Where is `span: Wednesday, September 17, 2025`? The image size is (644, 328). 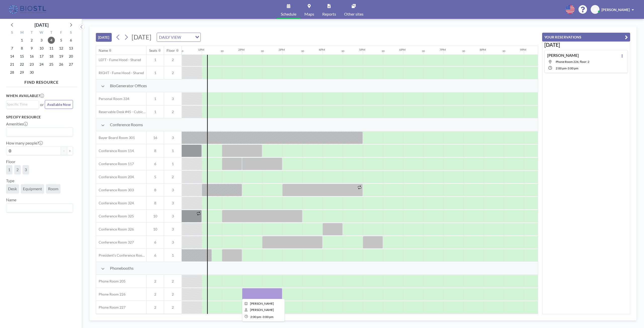 span: Wednesday, September 17, 2025 is located at coordinates (41, 57).